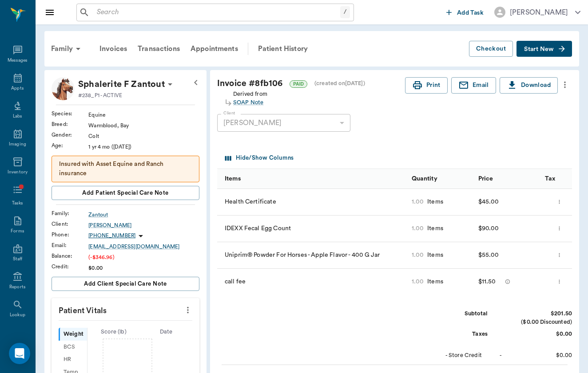  Describe the element at coordinates (159, 48) in the screenshot. I see `a: Transactions` at that location.